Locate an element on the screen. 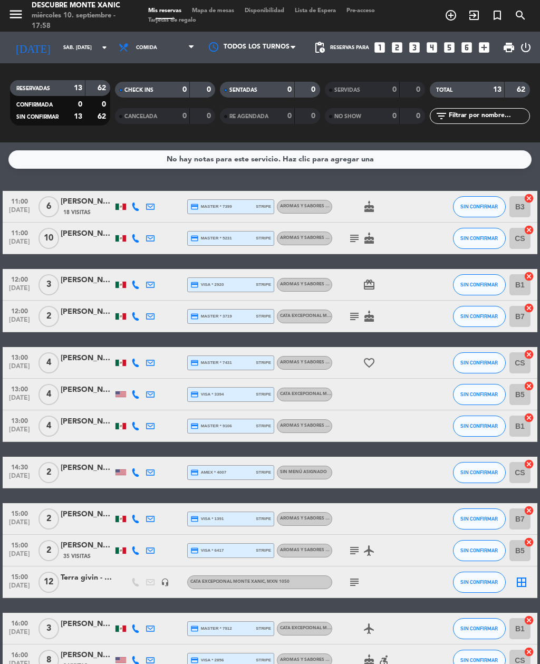 The width and height of the screenshot is (540, 664). i: looks_two is located at coordinates (397, 47).